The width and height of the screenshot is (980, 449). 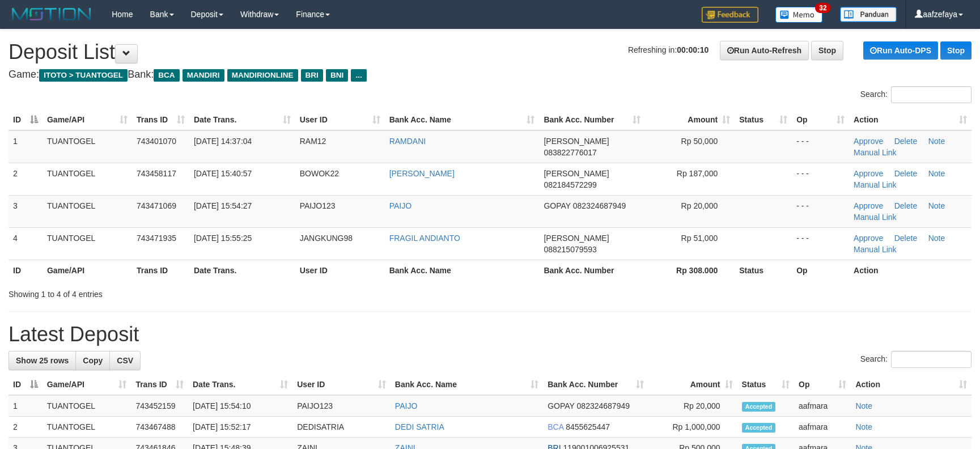 What do you see at coordinates (340, 270) in the screenshot?
I see `th: User ID` at bounding box center [340, 270].